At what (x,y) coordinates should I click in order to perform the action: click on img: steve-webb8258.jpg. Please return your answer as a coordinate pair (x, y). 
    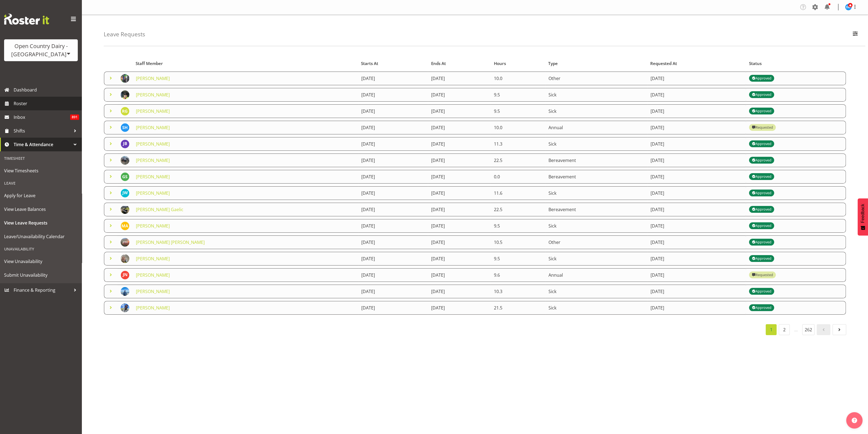
    Looking at the image, I should click on (848, 7).